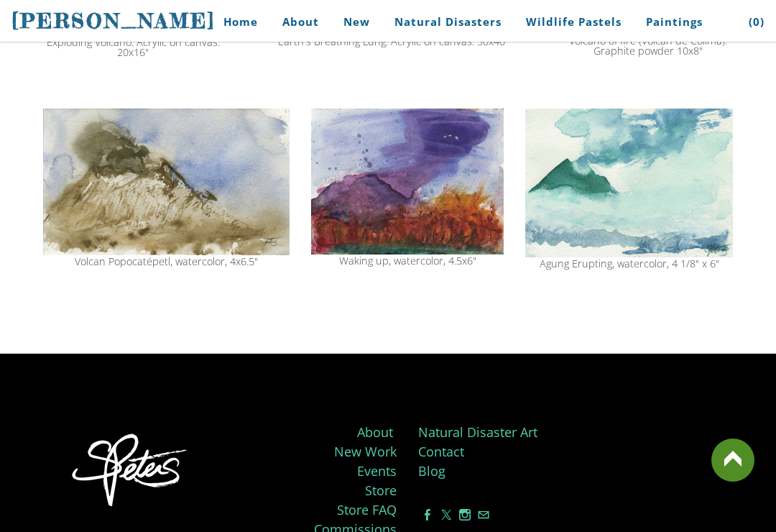  I want to click on a: Contact, so click(442, 451).